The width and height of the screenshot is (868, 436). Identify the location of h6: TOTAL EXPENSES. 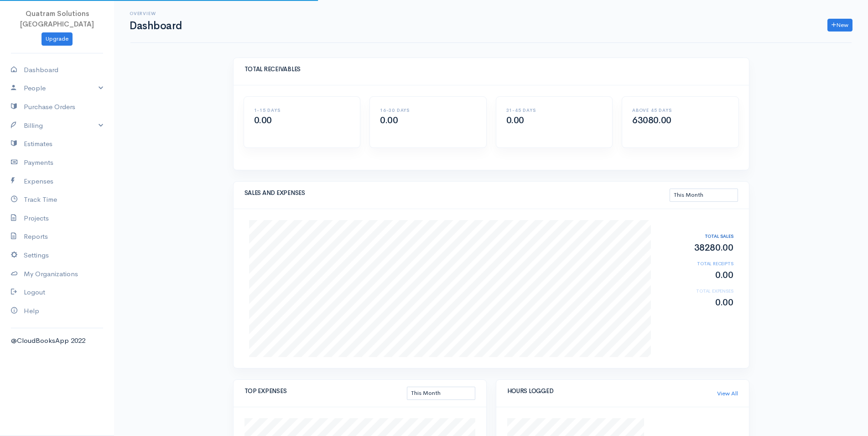
(697, 291).